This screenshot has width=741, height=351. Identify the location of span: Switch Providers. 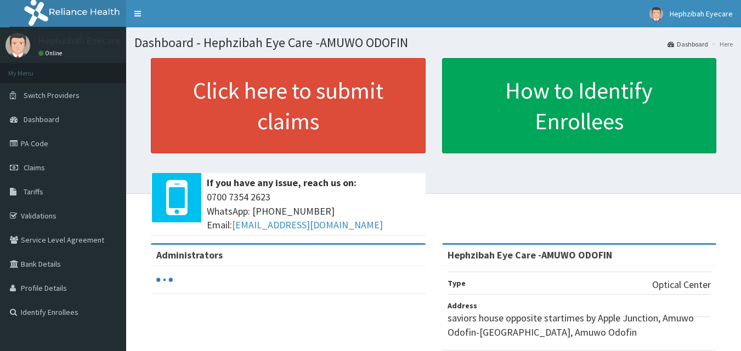
(52, 95).